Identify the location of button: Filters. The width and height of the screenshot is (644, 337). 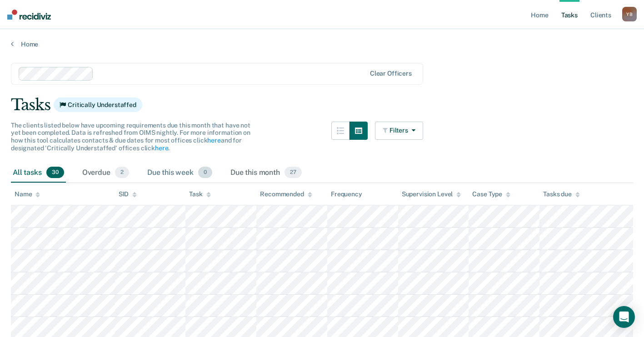
(399, 130).